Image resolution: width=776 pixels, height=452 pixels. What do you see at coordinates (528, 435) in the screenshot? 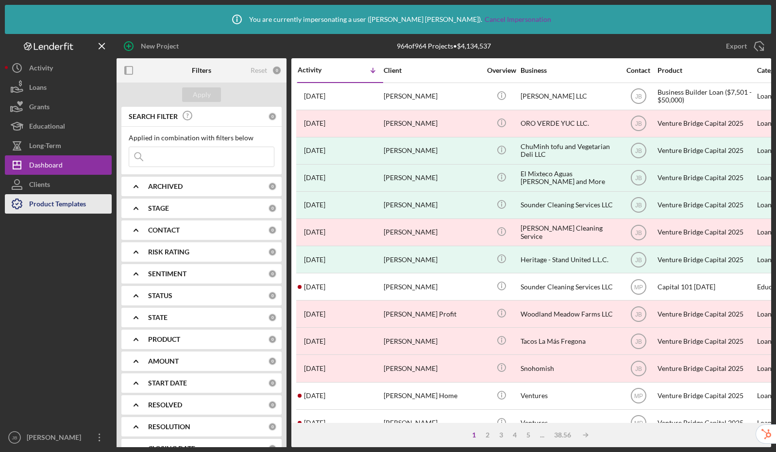
I see `div: 5` at bounding box center [528, 435].